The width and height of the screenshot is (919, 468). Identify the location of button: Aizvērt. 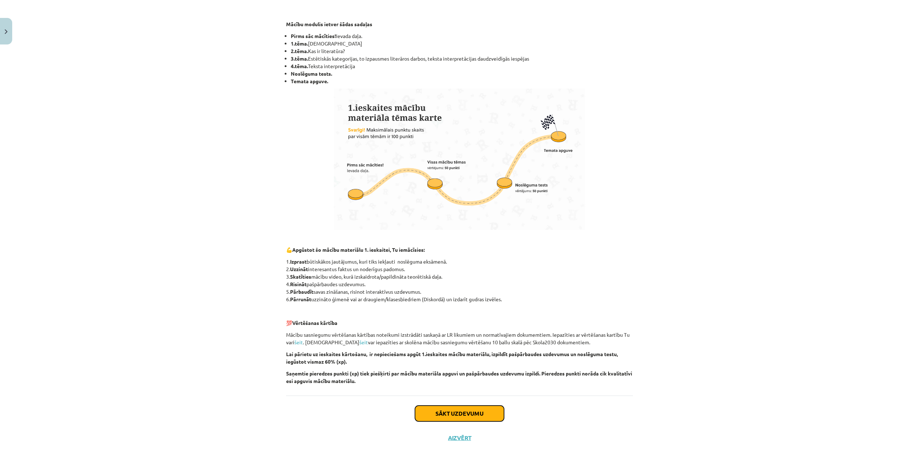
(459, 438).